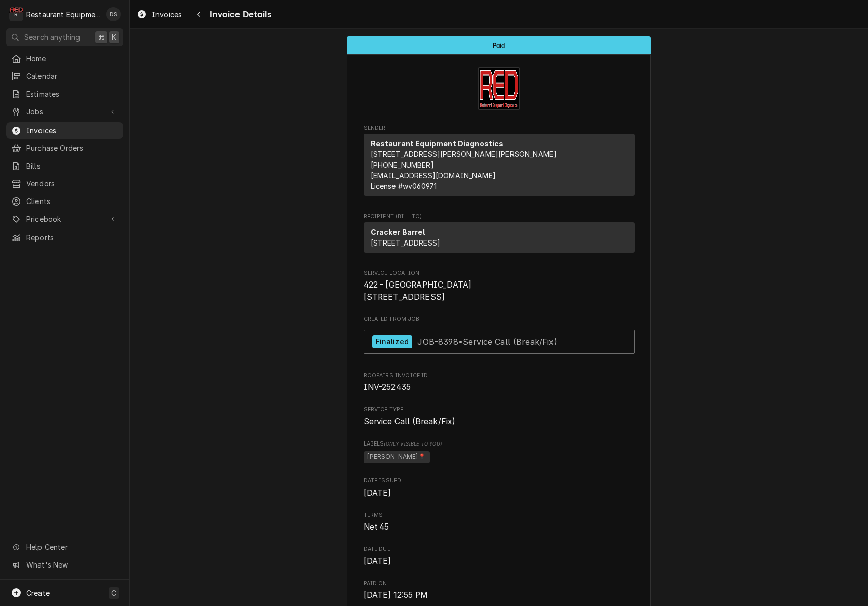 Image resolution: width=868 pixels, height=606 pixels. What do you see at coordinates (72, 184) in the screenshot?
I see `span: Vendors` at bounding box center [72, 184].